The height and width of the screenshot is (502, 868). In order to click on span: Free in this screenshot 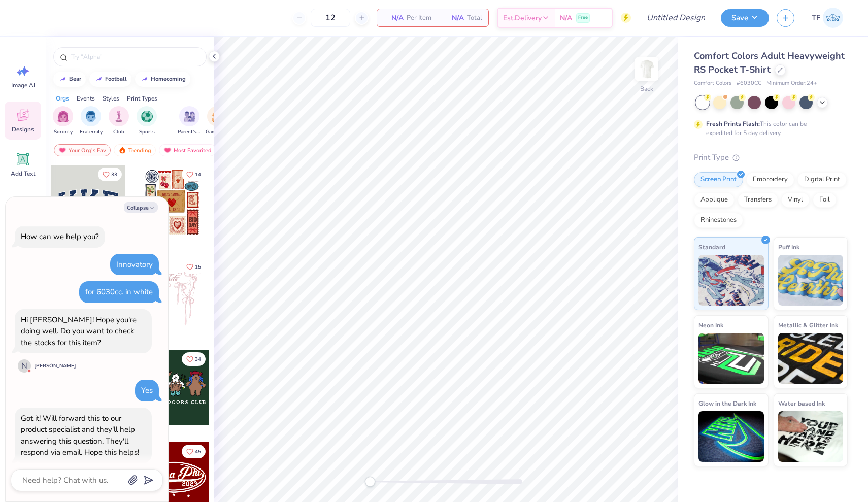, I will do `click(583, 18)`.